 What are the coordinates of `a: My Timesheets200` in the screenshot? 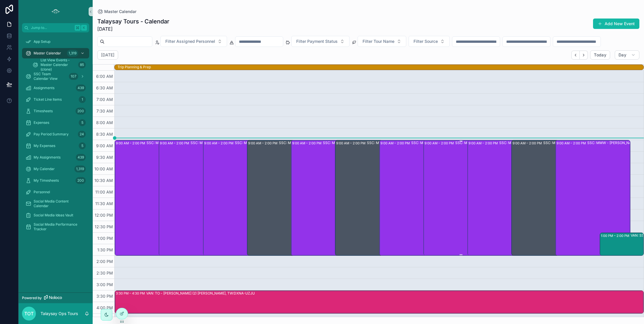 It's located at (56, 181).